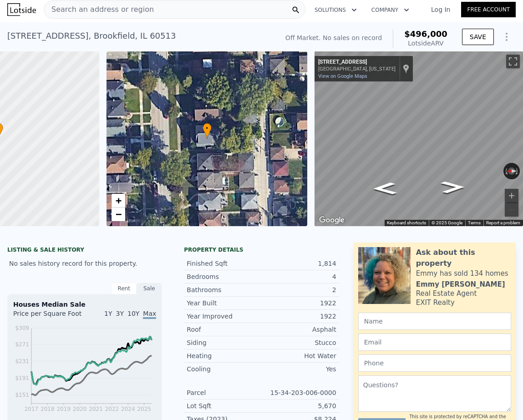 The image size is (523, 420). I want to click on div: Bedrooms, so click(224, 276).